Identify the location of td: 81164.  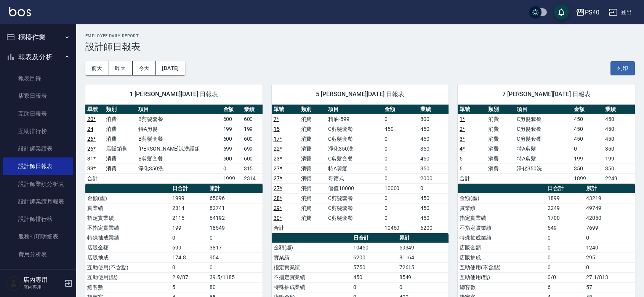
(423, 257).